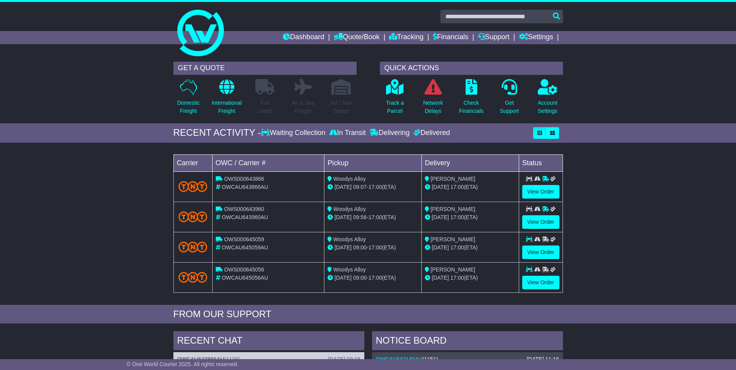 Image resolution: width=736 pixels, height=370 pixels. What do you see at coordinates (468, 342) in the screenshot?
I see `div: NOTICE BOARD` at bounding box center [468, 342].